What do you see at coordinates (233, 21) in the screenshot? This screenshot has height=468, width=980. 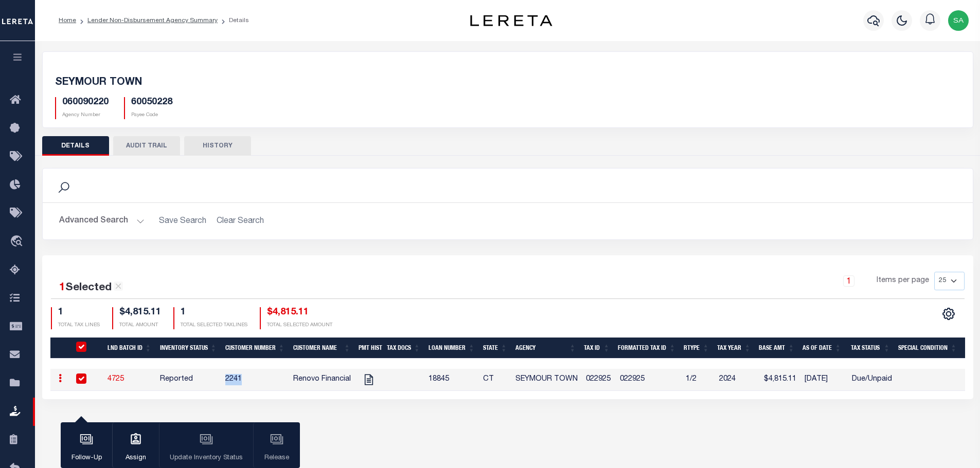 I see `li: Details` at bounding box center [233, 21].